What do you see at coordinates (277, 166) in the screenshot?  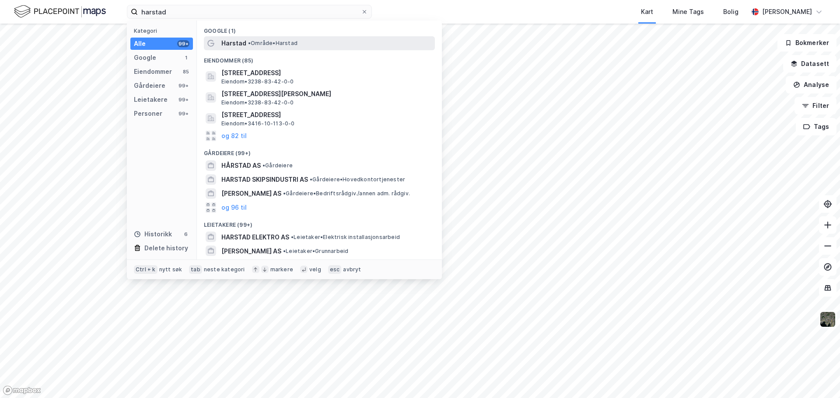 I see `span: Gårdeiere` at bounding box center [277, 166].